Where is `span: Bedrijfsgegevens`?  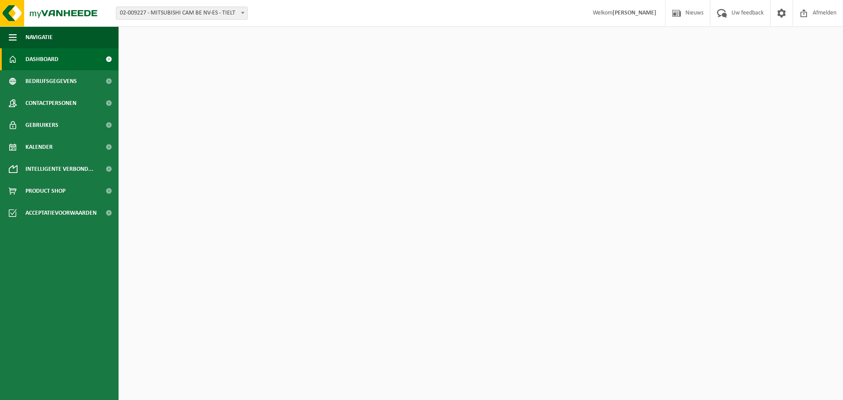 span: Bedrijfsgegevens is located at coordinates (51, 81).